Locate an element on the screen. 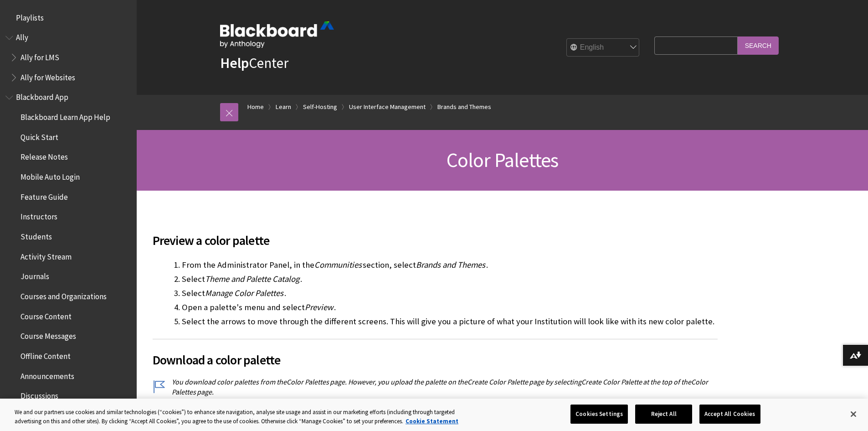 This screenshot has width=868, height=431. button: Close is located at coordinates (853, 414).